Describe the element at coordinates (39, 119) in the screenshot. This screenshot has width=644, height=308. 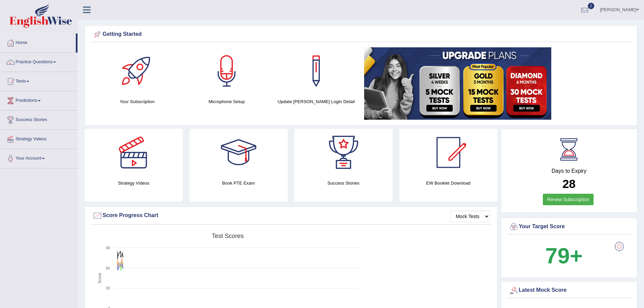
I see `a: Success Stories` at that location.